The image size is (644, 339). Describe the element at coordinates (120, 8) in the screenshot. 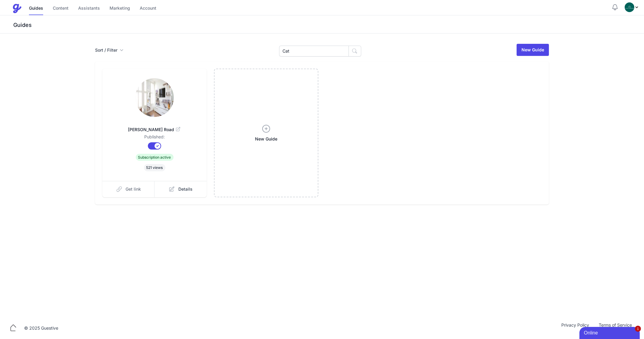

I see `a: Marketing` at that location.